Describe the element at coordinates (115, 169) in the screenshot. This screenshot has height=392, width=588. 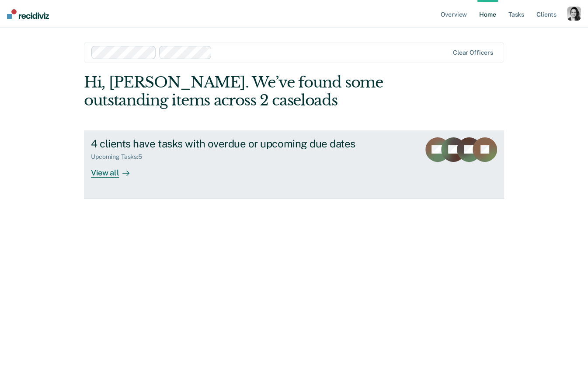
I see `div: View all` at that location.